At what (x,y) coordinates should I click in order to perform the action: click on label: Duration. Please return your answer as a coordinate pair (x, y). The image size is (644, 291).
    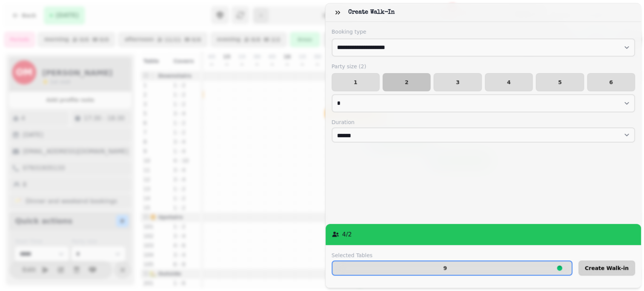
    Looking at the image, I should click on (483, 122).